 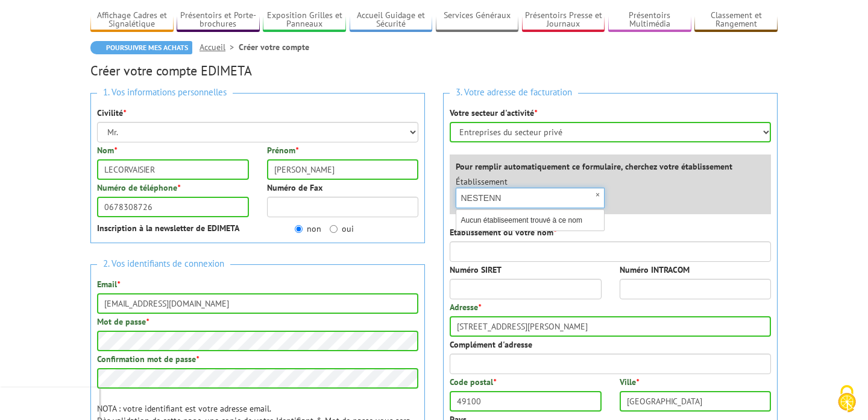 I want to click on label: Complément d'adresse, so click(x=491, y=345).